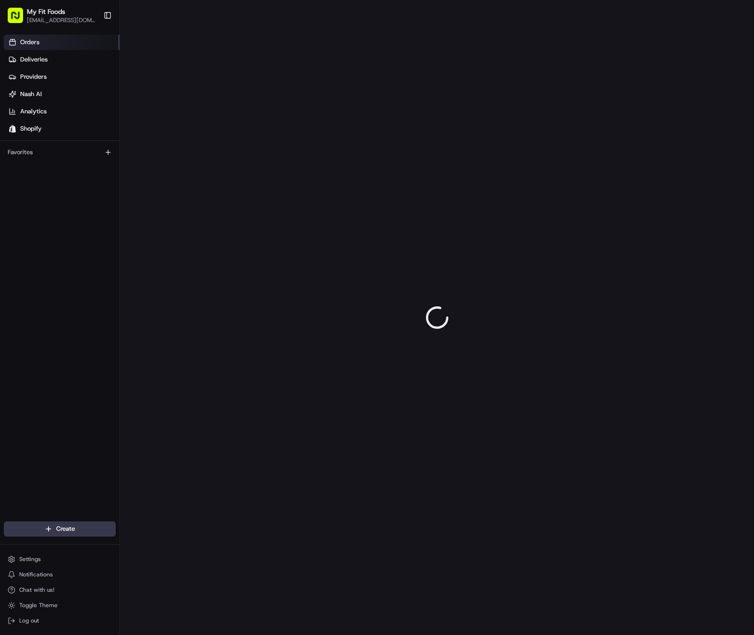 The image size is (754, 635). What do you see at coordinates (61, 129) in the screenshot?
I see `a: Shopify` at bounding box center [61, 129].